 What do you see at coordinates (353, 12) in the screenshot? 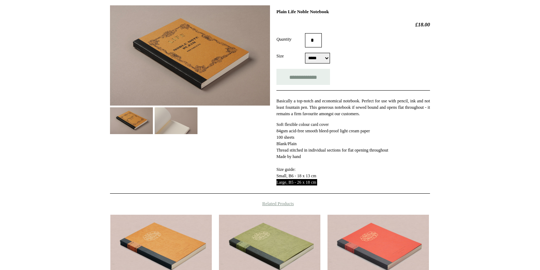
I see `h1: Plain Life Noble Notebook` at bounding box center [353, 12].